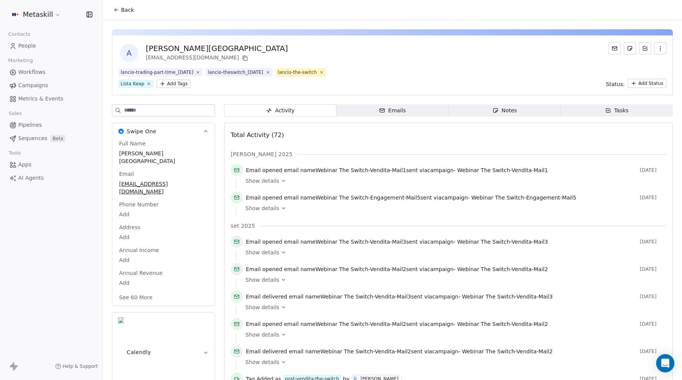 This screenshot has width=682, height=380. I want to click on span: A, so click(129, 53).